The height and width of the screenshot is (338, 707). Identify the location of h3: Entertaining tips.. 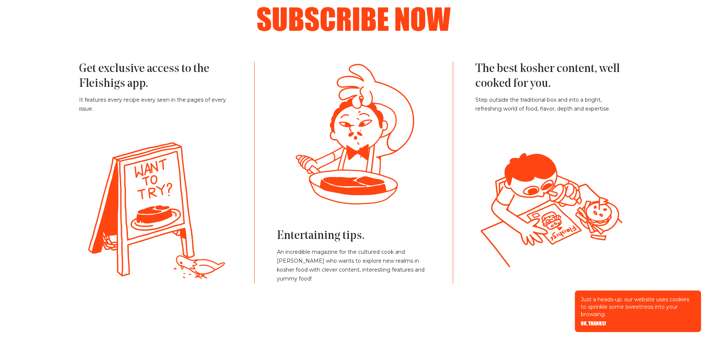
(353, 236).